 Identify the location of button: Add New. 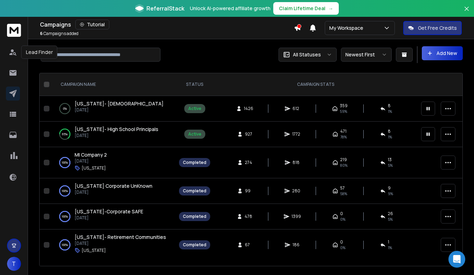
(442, 53).